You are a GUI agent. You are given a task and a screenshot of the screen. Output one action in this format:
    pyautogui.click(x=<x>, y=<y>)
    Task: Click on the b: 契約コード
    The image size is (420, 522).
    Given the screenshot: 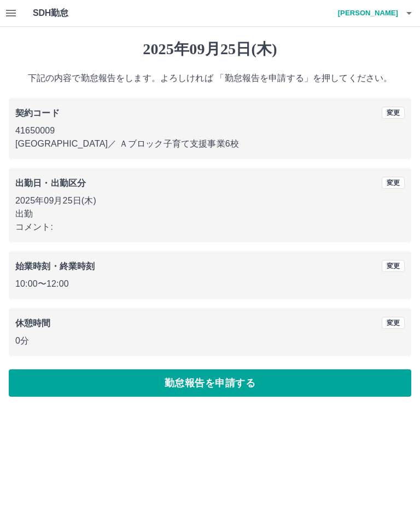 What is the action you would take?
    pyautogui.click(x=38, y=113)
    